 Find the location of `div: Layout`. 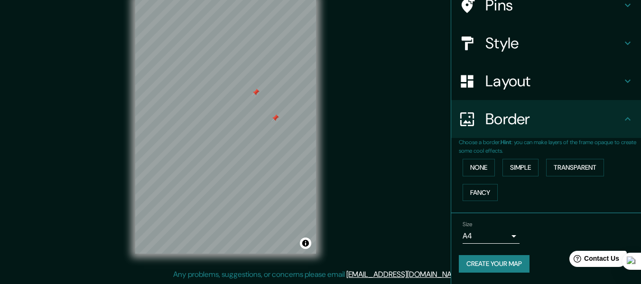

div: Layout is located at coordinates (546, 81).